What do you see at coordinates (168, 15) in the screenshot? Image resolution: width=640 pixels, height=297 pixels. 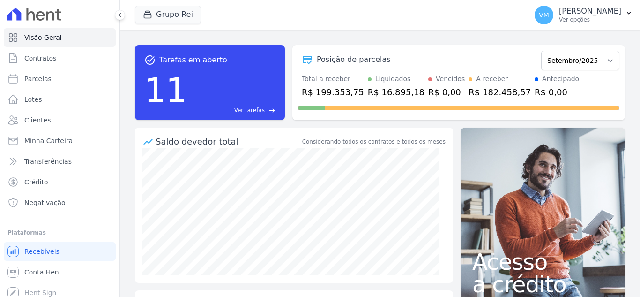 I see `button: Grupo Rei` at bounding box center [168, 15].